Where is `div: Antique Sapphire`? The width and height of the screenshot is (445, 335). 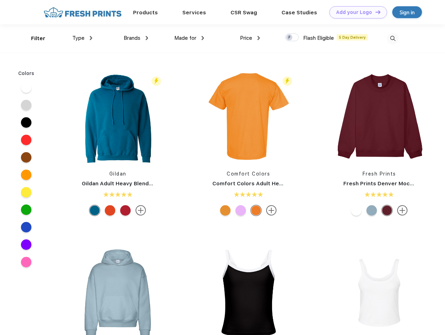
div: Antique Sapphire is located at coordinates (95, 211).